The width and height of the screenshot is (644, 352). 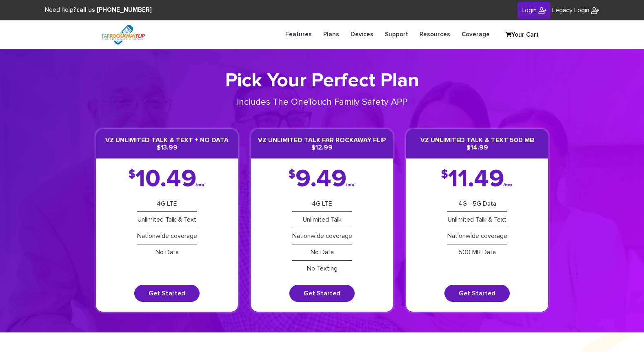 I want to click on span: Need help?, so click(x=98, y=10).